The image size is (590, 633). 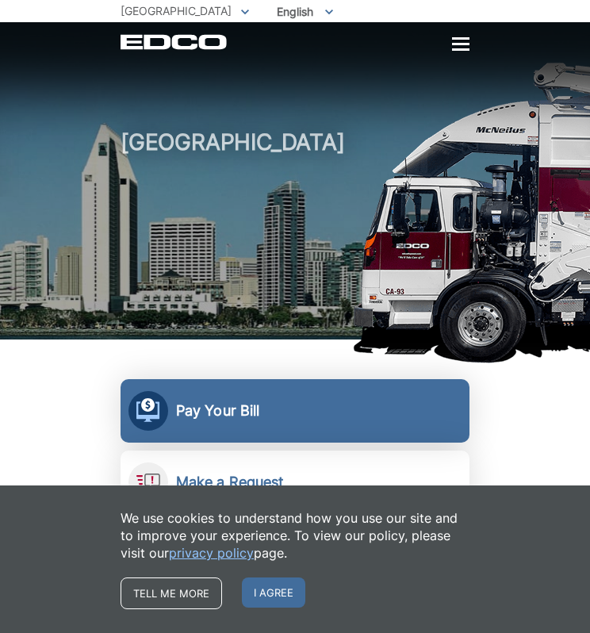 What do you see at coordinates (217, 411) in the screenshot?
I see `h2: Pay Your Bill` at bounding box center [217, 411].